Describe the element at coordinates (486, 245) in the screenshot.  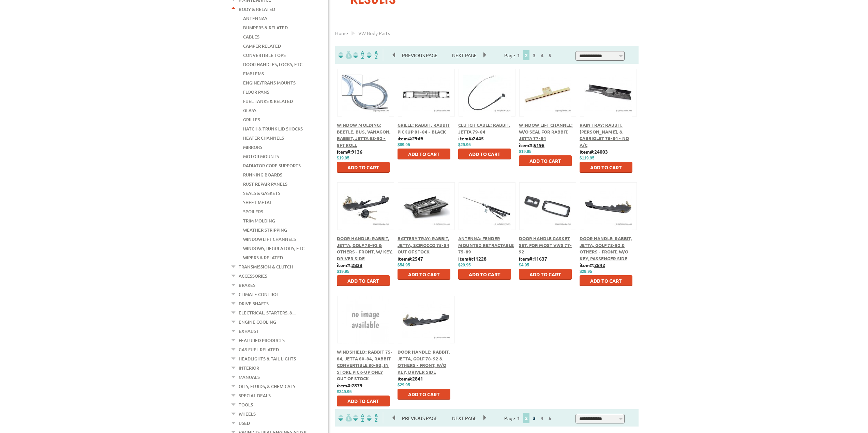
I see `span: Antenna: Fender Mounted Retractable 75-89` at that location.